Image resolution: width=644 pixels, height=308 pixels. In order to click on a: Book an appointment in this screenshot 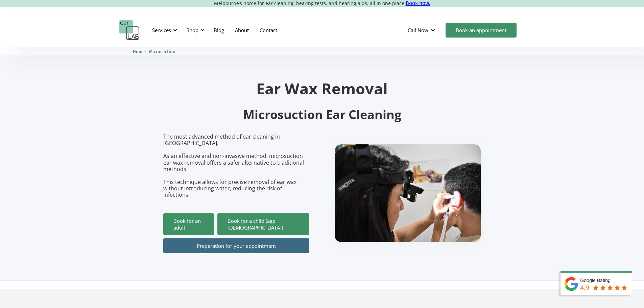, I will do `click(481, 30)`.